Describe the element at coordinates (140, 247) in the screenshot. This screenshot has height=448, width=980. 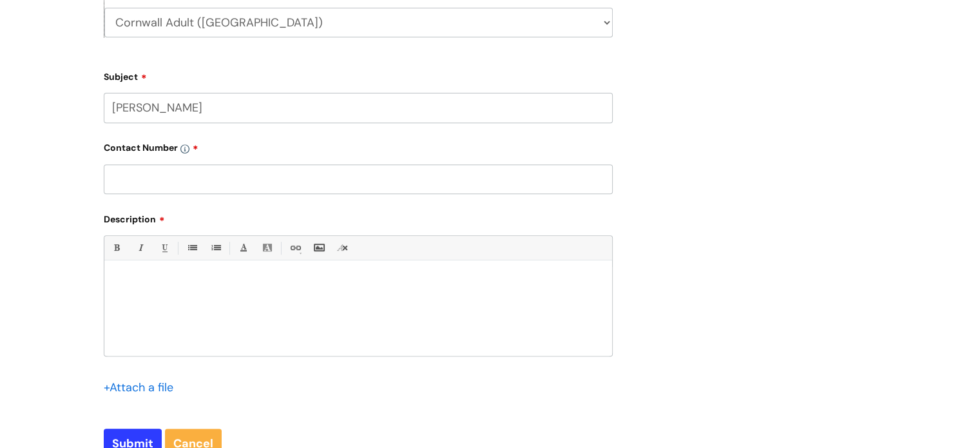
I see `a: Italic (Ctrl-I)` at that location.